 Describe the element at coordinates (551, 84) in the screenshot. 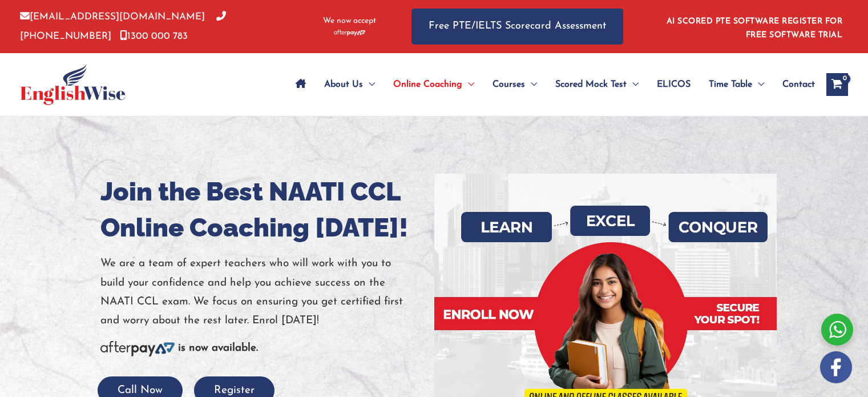

I see `nav: Site Navigation: Main Menu` at that location.